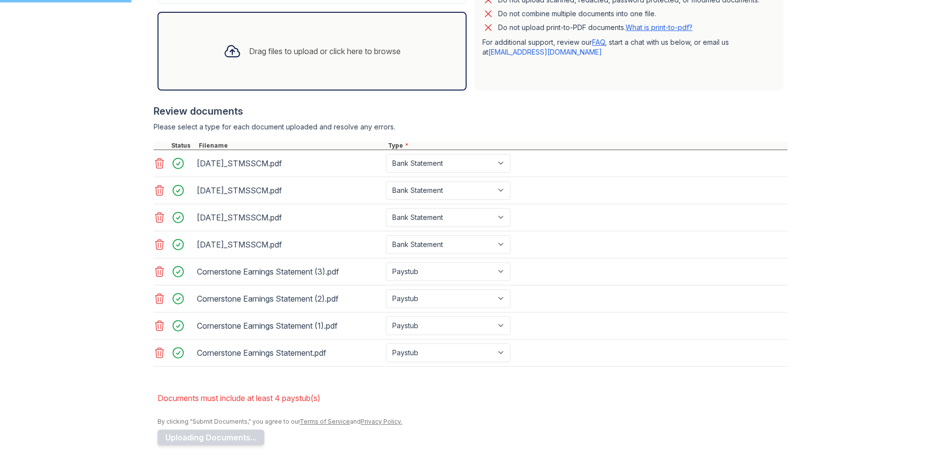 This screenshot has width=945, height=465. Describe the element at coordinates (473, 422) in the screenshot. I see `div: By clicking "Submit Documents," you agree to our and` at that location.